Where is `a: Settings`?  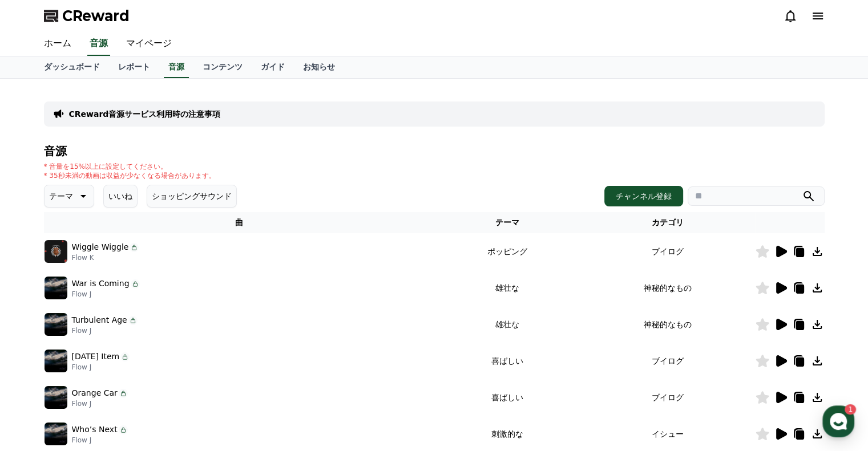 a: Settings is located at coordinates (183, 371).